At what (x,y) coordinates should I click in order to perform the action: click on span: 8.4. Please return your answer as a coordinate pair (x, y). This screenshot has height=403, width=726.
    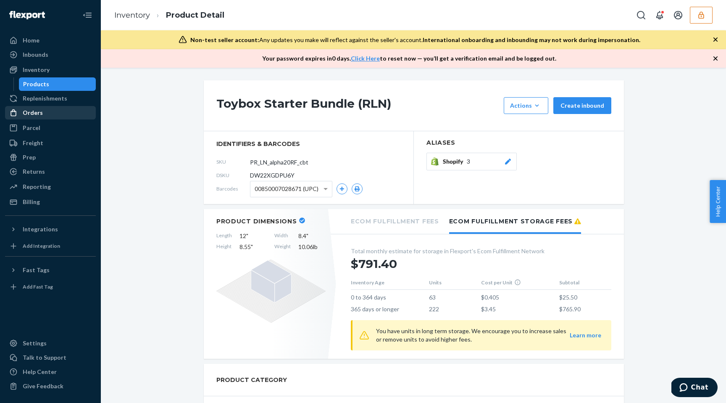
    Looking at the image, I should click on (312, 236).